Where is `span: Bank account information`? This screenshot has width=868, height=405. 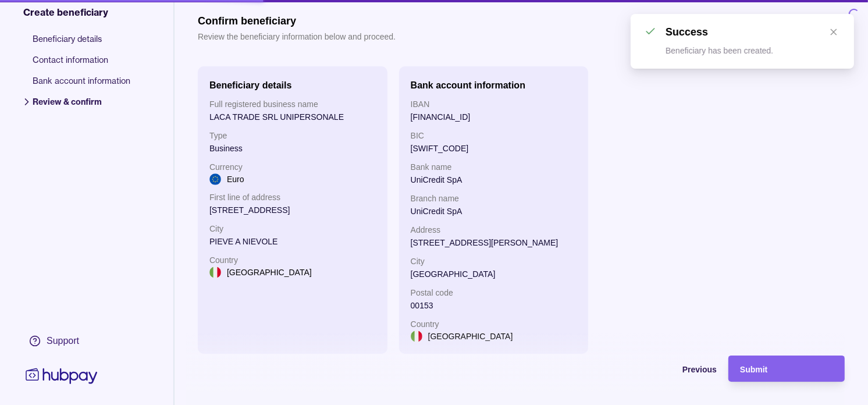 span: Bank account information is located at coordinates (81, 85).